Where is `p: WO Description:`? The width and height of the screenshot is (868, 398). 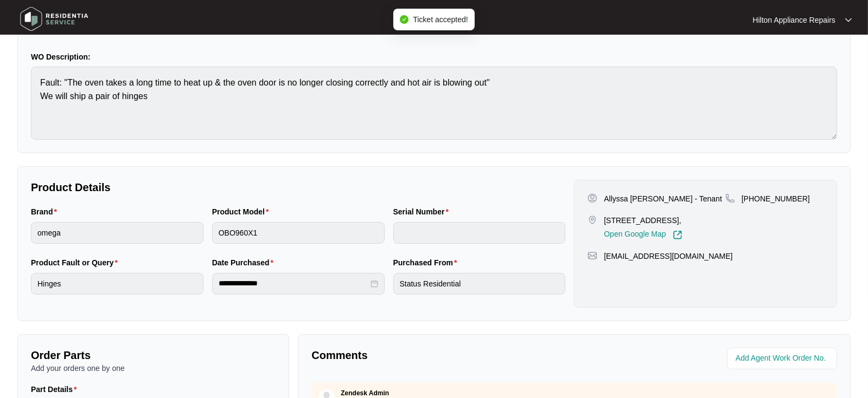
p: WO Description: is located at coordinates (434, 57).